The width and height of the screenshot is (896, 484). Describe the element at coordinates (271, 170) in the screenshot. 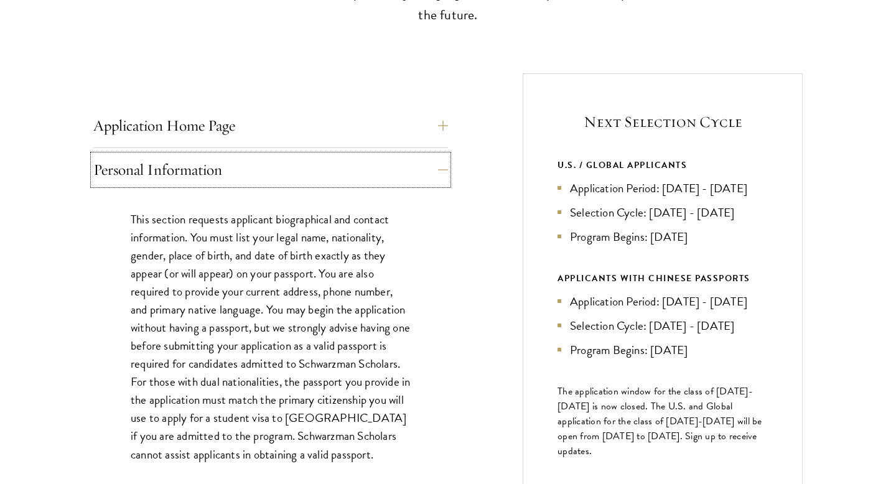

I see `button: Personal Information` at that location.